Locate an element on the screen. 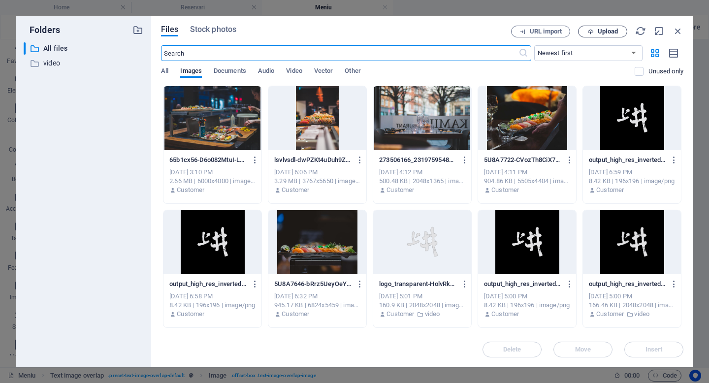  p: output_high_res_inverted-aaRfEGuok_tq2seW6OtbHQ-D46zwCxoO2BHQtwflH6CJg-h7d-J7Uvwye8-5upfA7kfA.png is located at coordinates (208, 284).